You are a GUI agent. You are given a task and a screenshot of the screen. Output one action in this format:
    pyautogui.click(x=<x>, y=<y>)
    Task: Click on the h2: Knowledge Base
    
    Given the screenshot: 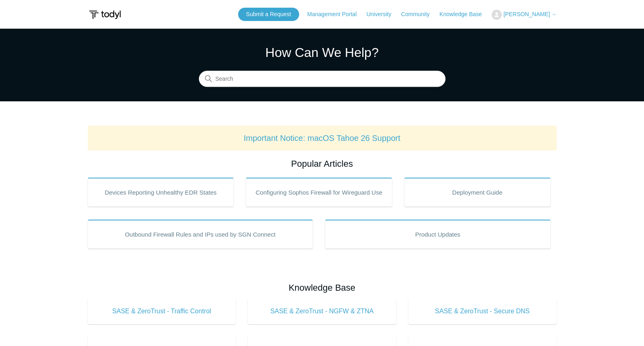 What is the action you would take?
    pyautogui.click(x=322, y=288)
    